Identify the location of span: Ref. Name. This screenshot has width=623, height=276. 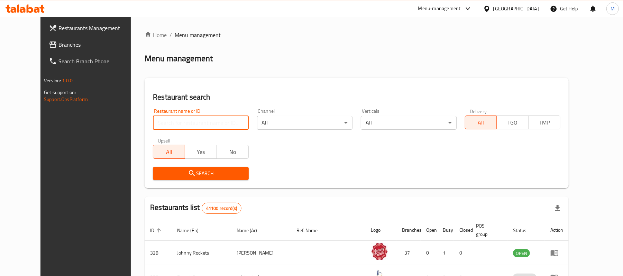
(312, 230).